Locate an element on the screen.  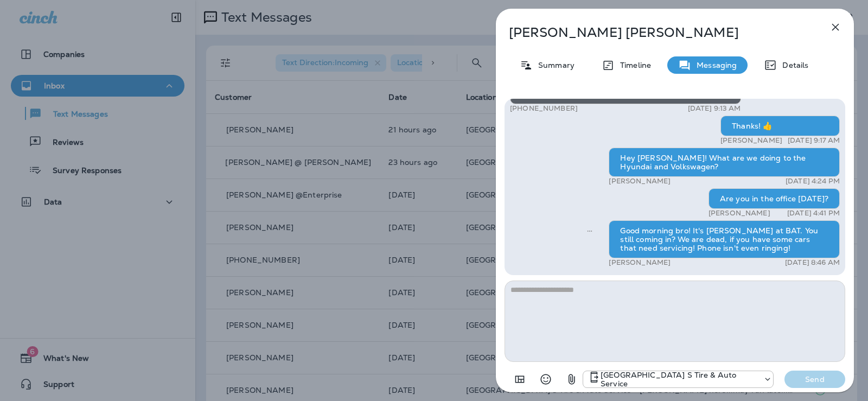
button: Select an emoji is located at coordinates (545, 379).